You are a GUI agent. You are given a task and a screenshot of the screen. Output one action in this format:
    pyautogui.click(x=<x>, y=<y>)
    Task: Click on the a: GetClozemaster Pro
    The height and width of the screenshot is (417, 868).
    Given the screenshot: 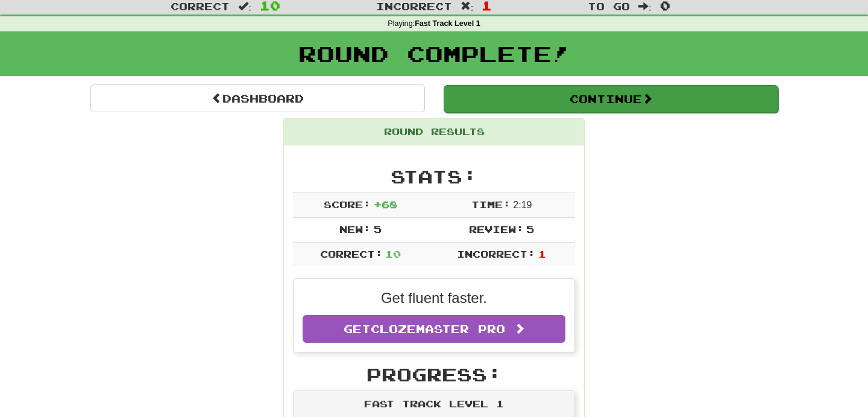 What is the action you would take?
    pyautogui.click(x=434, y=329)
    